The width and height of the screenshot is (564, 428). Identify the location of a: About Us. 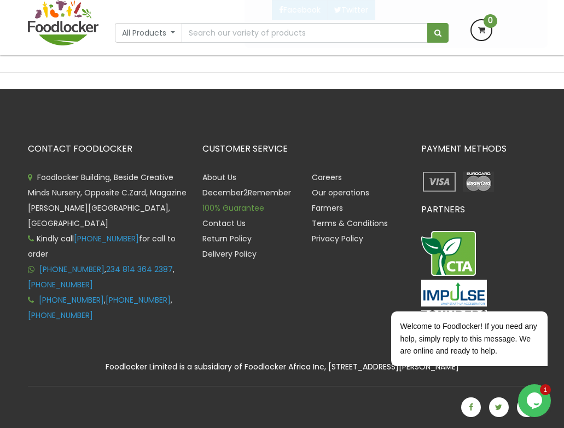
(219, 177).